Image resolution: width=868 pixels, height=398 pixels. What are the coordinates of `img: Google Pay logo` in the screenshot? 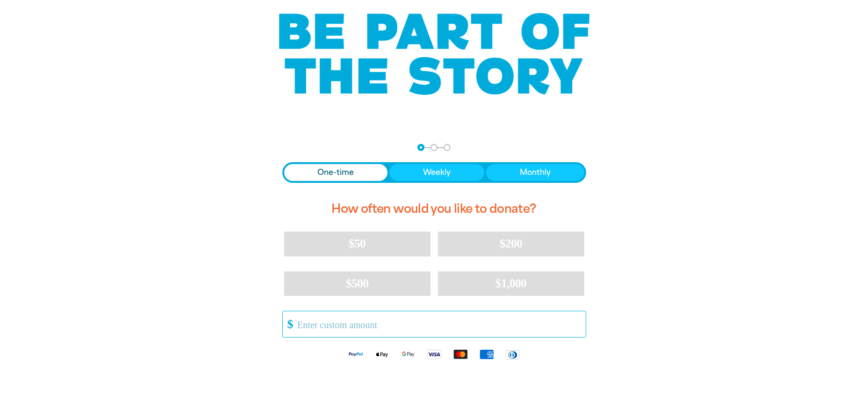 It's located at (409, 354).